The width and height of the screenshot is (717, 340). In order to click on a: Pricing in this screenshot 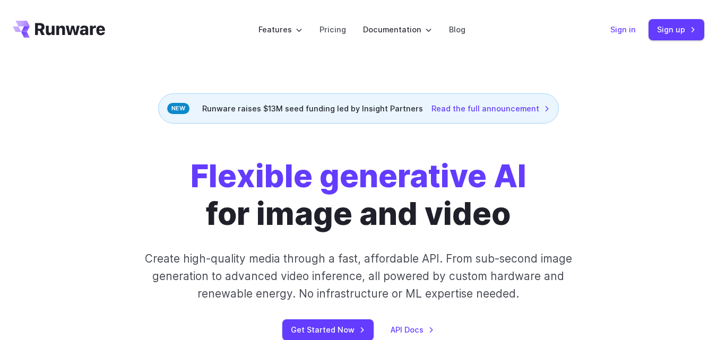, I will do `click(333, 29)`.